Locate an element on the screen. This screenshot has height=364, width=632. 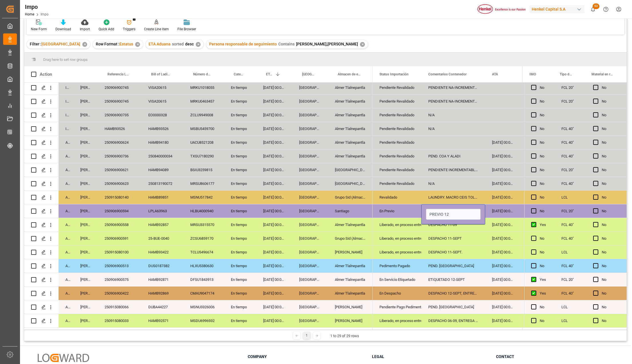
span: Referencia Leschaco is located at coordinates (118, 74).